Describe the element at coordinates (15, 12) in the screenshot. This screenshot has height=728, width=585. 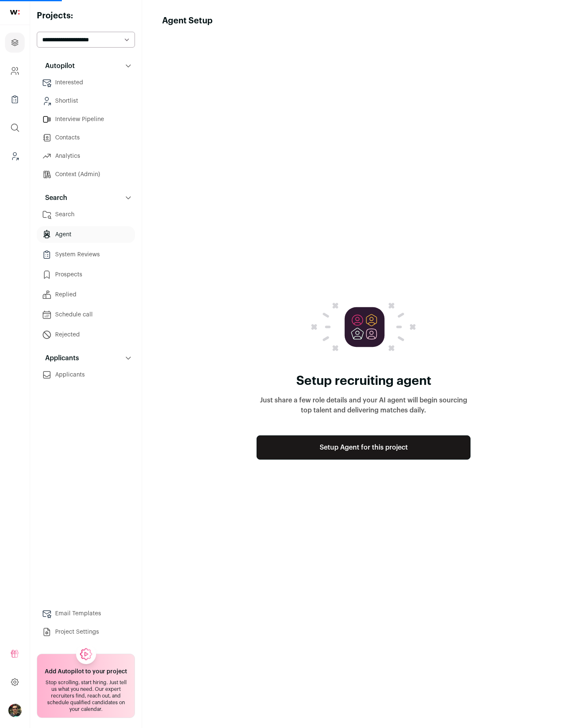
I see `img: wellfound-shorthand-0d5821cbd27db2630d0214b213865d53afaa358527fdda9d0ea32b1df1b89c2c.svg` at that location.